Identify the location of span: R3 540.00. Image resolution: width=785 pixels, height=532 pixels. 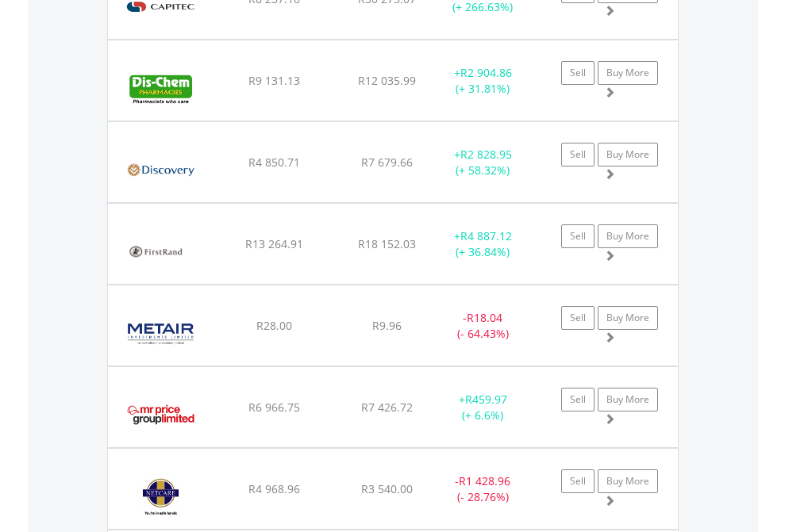
(387, 489).